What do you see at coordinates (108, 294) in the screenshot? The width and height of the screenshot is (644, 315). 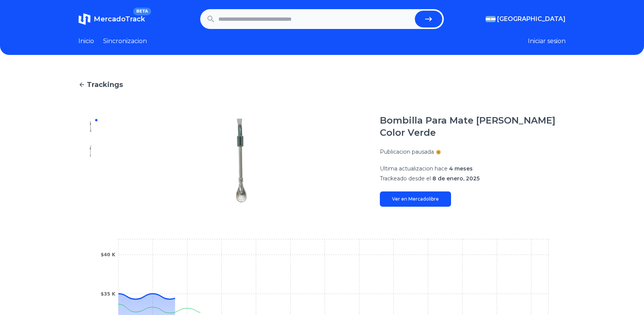 I see `tspan: $35 K` at bounding box center [108, 294].